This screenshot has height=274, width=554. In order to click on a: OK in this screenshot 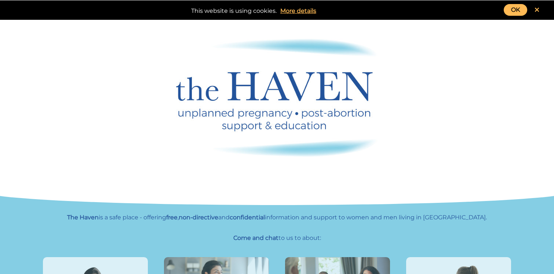, I will do `click(515, 10)`.